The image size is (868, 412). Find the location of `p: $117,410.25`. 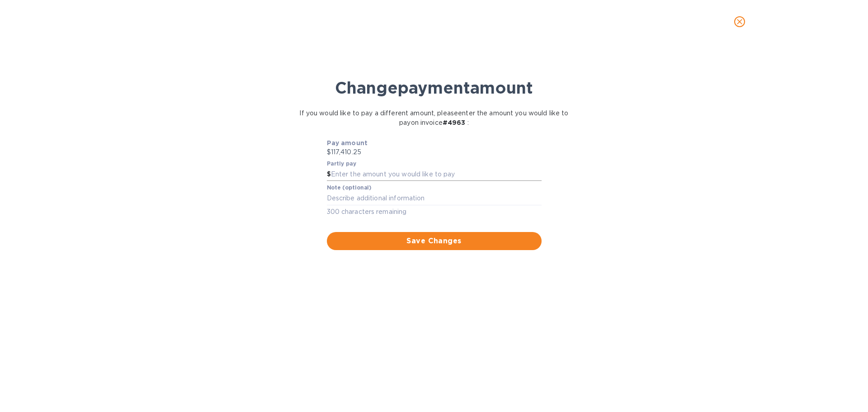

p: $117,410.25 is located at coordinates (434, 151).